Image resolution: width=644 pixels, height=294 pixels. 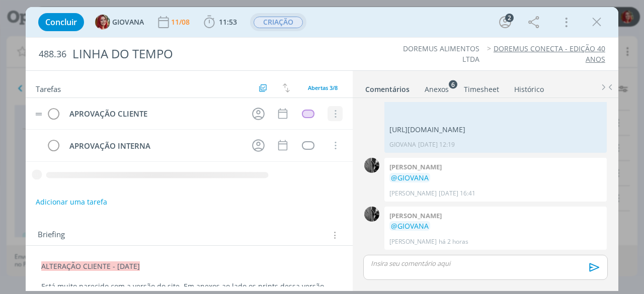 What do you see at coordinates (278, 22) in the screenshot?
I see `span: CRIAÇÃO` at bounding box center [278, 22].